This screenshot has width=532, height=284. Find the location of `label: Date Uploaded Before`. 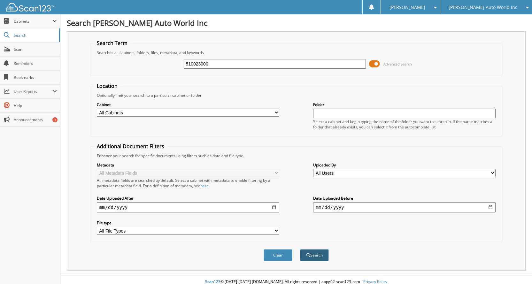

label: Date Uploaded Before is located at coordinates (405, 198).